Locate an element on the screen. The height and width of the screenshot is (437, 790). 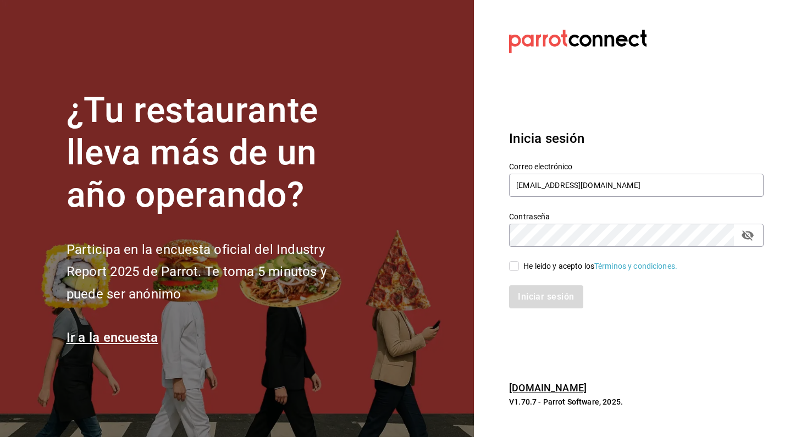
a: Términos y condiciones. is located at coordinates (636, 266).